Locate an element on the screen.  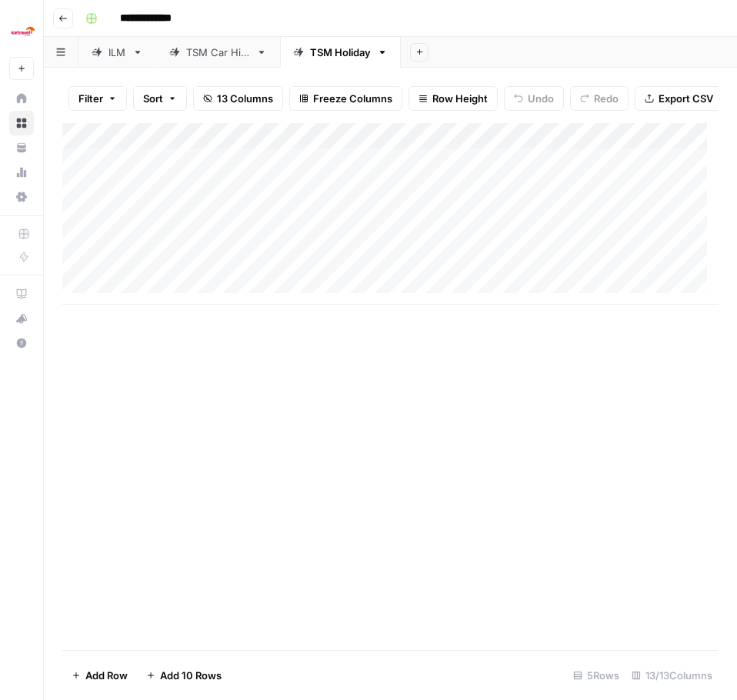
button: Filter is located at coordinates (98, 99).